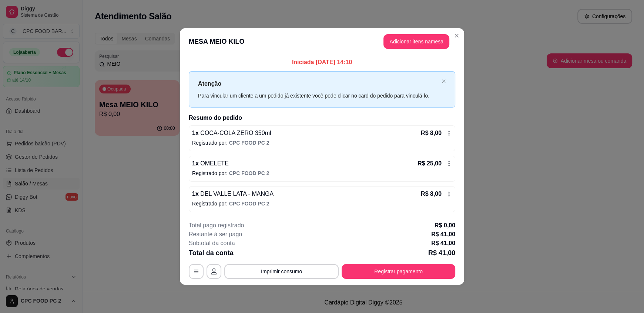  Describe the element at coordinates (211, 243) in the screenshot. I see `p: Subtotal da conta` at that location.